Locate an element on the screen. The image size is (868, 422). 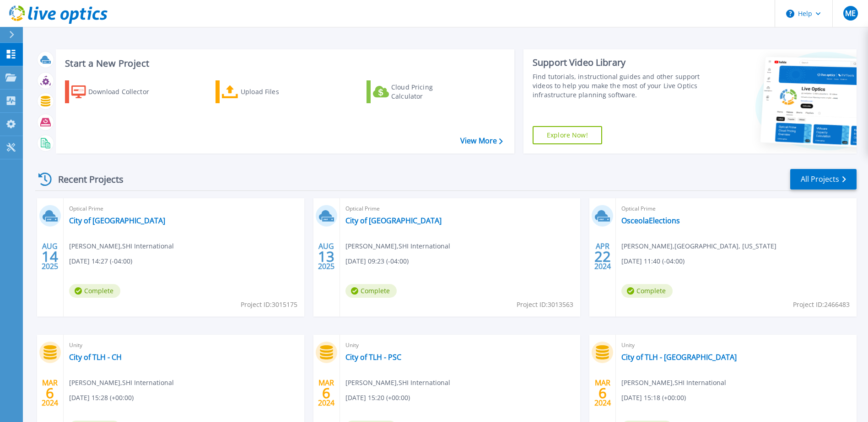
h3: Start a New Project is located at coordinates (283, 64).